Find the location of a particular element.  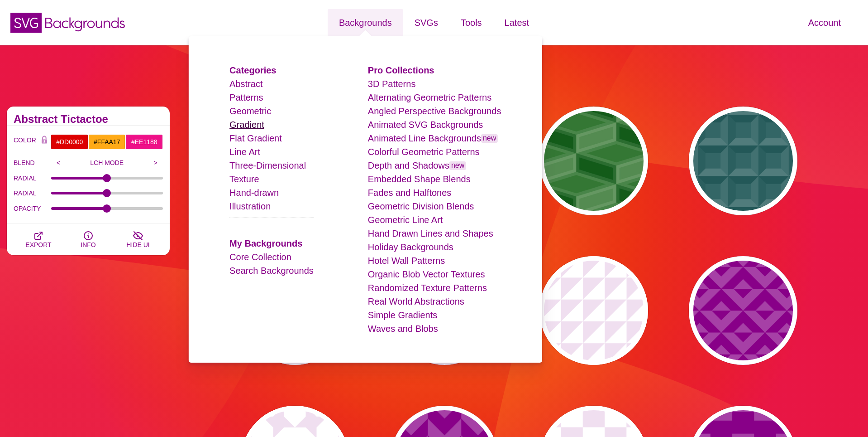

a: Colorful Geometric Patterns is located at coordinates (424, 152).